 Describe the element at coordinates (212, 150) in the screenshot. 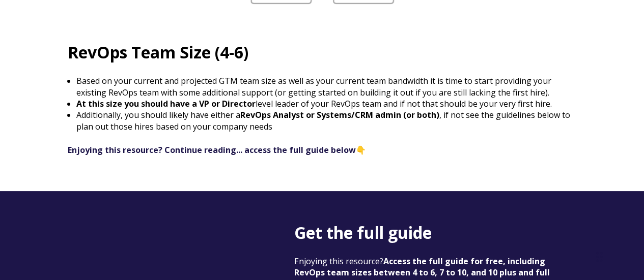

I see `span: Enjoying this resource? Continue reading... access the full guide below` at that location.